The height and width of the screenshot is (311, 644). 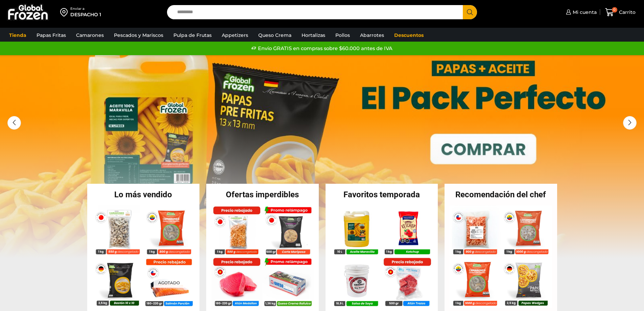 What do you see at coordinates (630, 123) in the screenshot?
I see `div: Next slide` at bounding box center [630, 123].